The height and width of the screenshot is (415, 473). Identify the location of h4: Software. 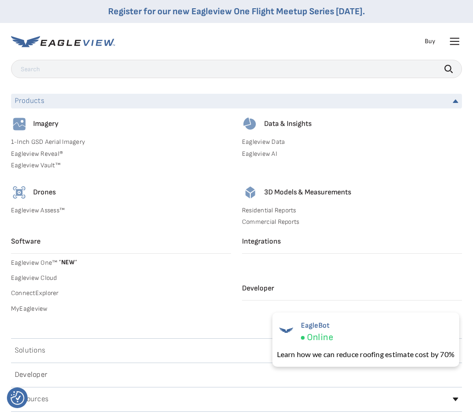
(121, 242).